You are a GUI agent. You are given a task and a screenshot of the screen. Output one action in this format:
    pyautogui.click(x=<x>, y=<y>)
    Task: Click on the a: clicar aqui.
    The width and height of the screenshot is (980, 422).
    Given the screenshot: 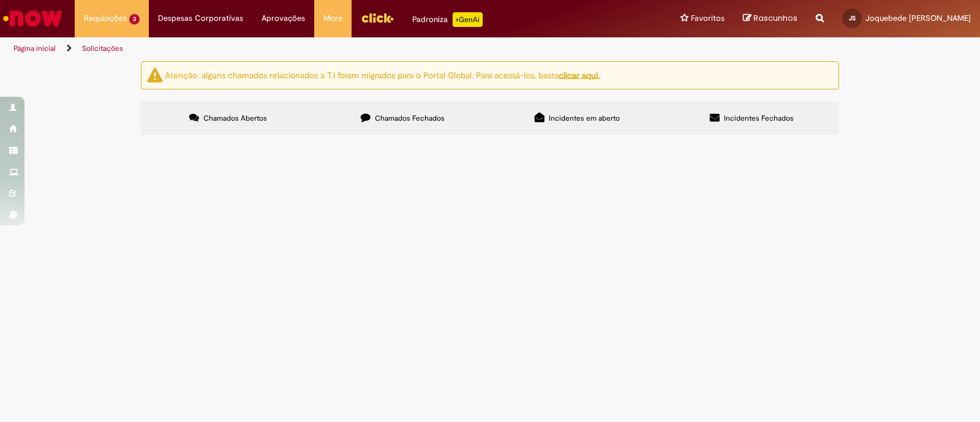 What is the action you would take?
    pyautogui.click(x=579, y=74)
    